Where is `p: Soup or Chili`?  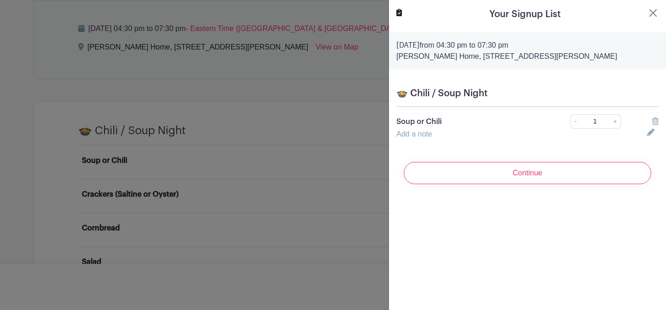 p: Soup or Chili is located at coordinates (471, 122).